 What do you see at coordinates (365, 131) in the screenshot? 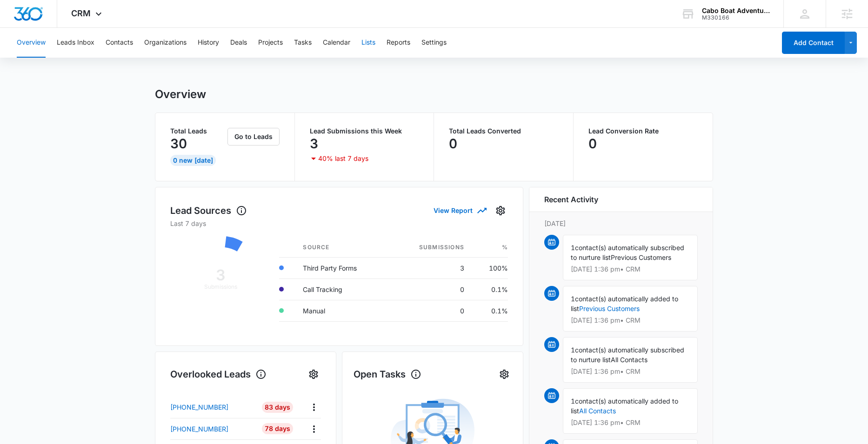
I see `p: Lead Submissions this Week` at bounding box center [365, 131].